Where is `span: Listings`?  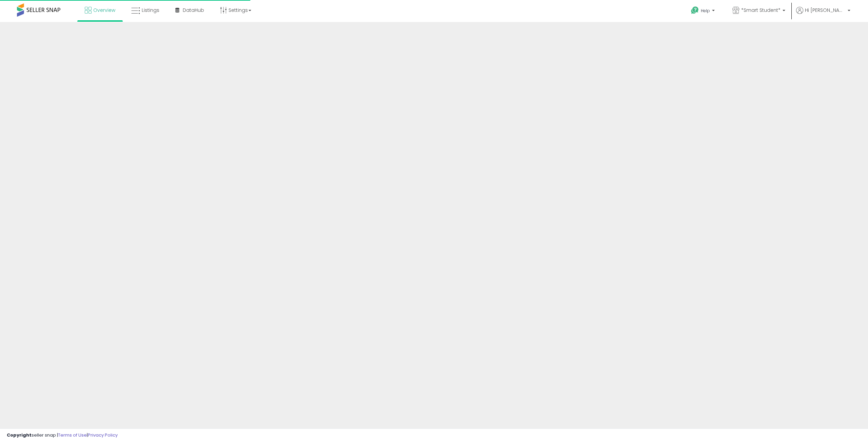 span: Listings is located at coordinates (151, 10).